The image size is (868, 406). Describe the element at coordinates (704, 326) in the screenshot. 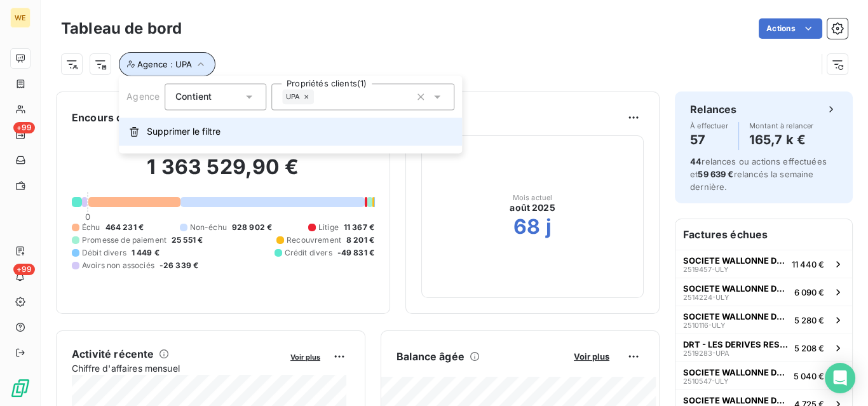

I see `span: 2510116-ULY` at that location.